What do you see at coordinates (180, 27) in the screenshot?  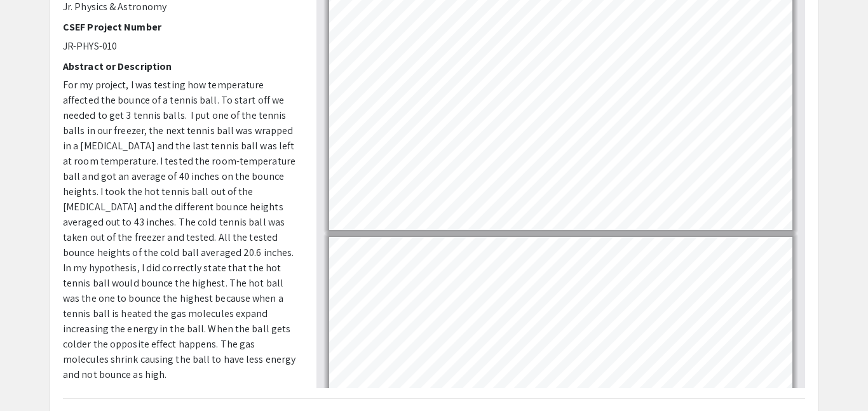 I see `h2: CSEF Project Number` at bounding box center [180, 27].